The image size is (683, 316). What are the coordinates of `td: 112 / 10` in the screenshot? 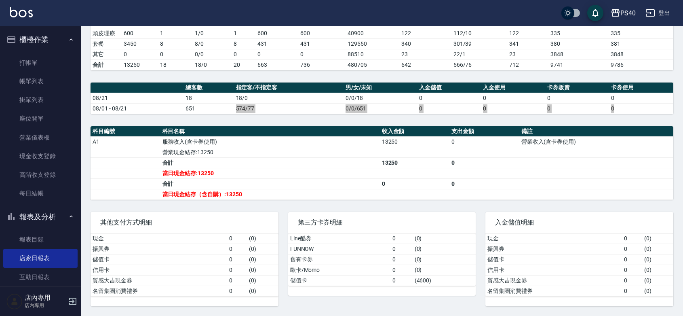 It's located at (480, 33).